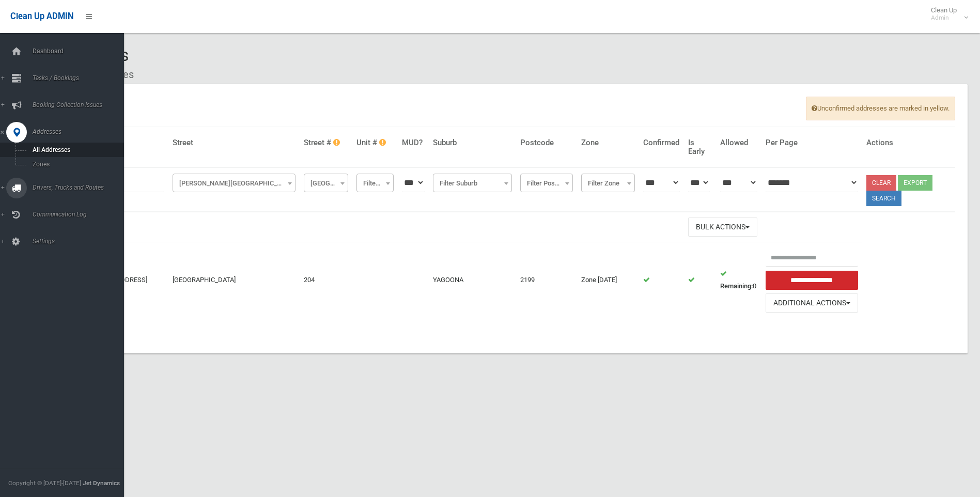 This screenshot has height=497, width=980. Describe the element at coordinates (662, 143) in the screenshot. I see `h4: Confirmed` at that location.